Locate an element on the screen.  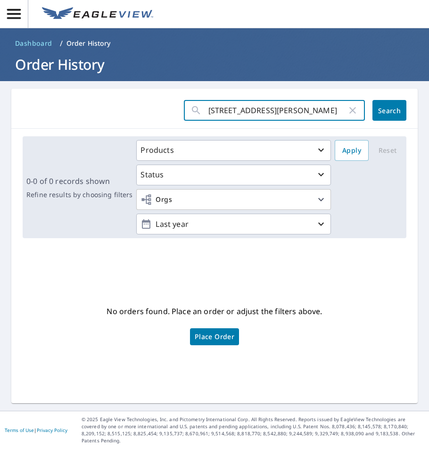
span: Apply is located at coordinates (352, 151).